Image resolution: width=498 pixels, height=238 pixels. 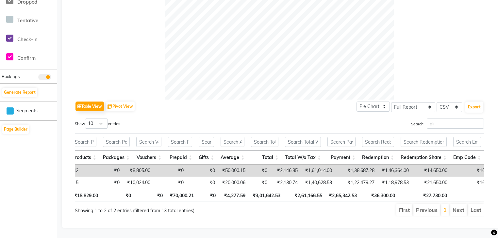 I want to click on td: ₹14,650.00, so click(x=431, y=170).